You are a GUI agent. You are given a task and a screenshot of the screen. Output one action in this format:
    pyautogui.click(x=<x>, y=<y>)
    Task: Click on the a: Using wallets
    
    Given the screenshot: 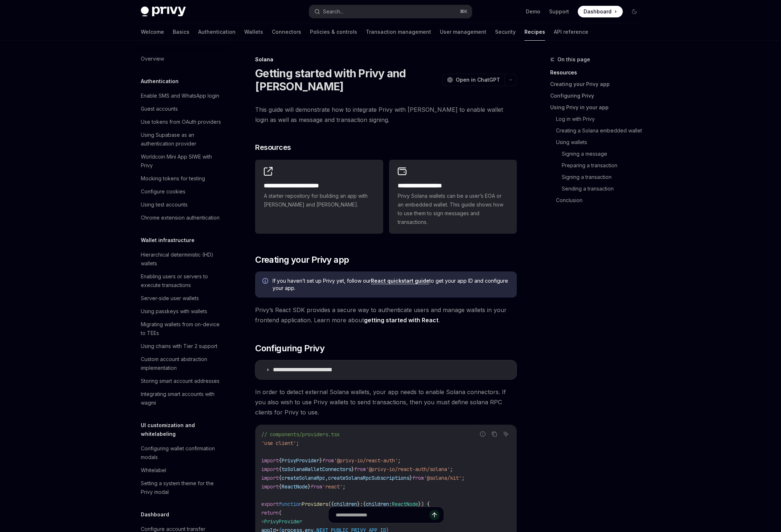 What is the action you would take?
    pyautogui.click(x=601, y=142)
    